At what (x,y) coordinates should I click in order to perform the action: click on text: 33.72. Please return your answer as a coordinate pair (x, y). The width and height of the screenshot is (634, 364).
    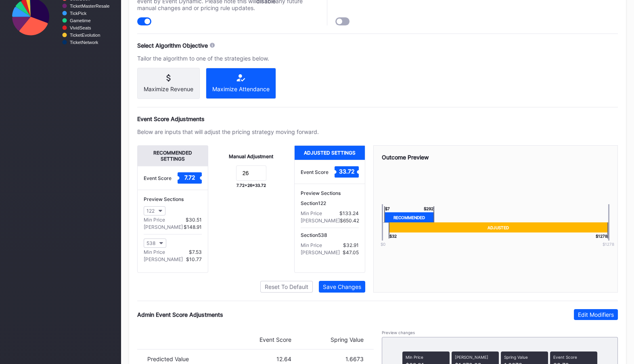
    Looking at the image, I should click on (347, 171).